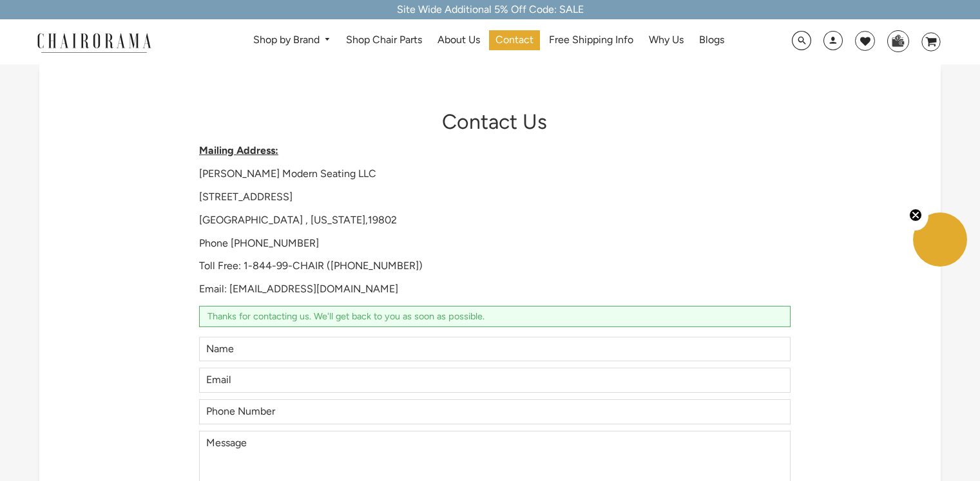  Describe the element at coordinates (459, 40) in the screenshot. I see `span: About Us` at that location.